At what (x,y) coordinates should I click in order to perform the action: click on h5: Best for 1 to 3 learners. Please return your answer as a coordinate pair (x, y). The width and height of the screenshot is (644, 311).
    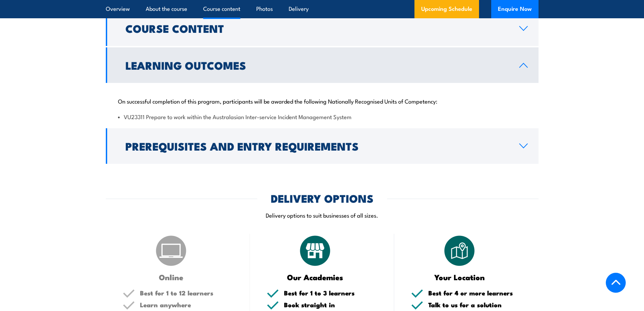
    Looking at the image, I should click on (331, 293).